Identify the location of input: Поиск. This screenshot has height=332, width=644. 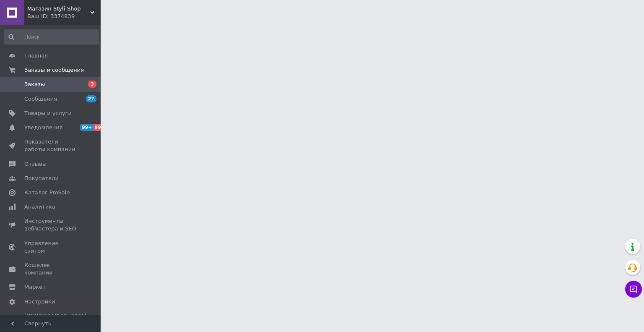
(51, 37).